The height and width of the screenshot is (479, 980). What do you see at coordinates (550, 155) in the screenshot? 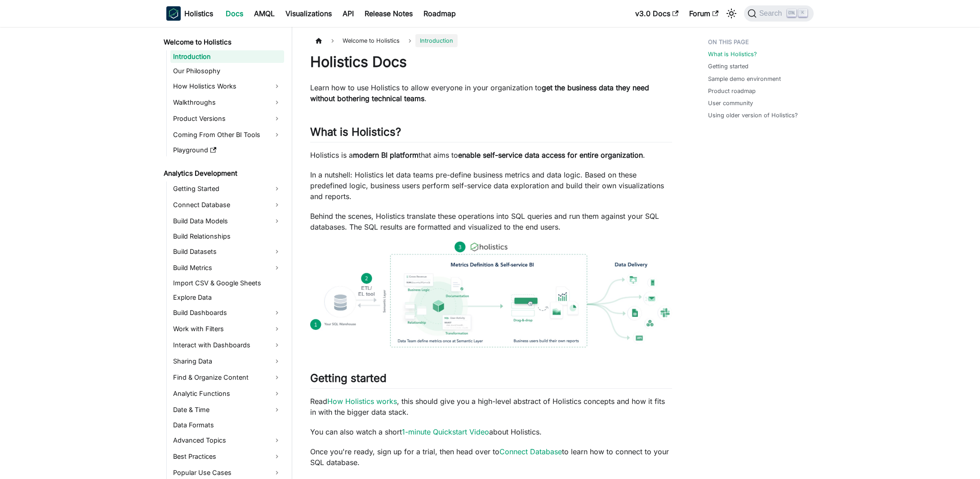
I see `strong: enable self-service data access for entire organization` at bounding box center [550, 155].